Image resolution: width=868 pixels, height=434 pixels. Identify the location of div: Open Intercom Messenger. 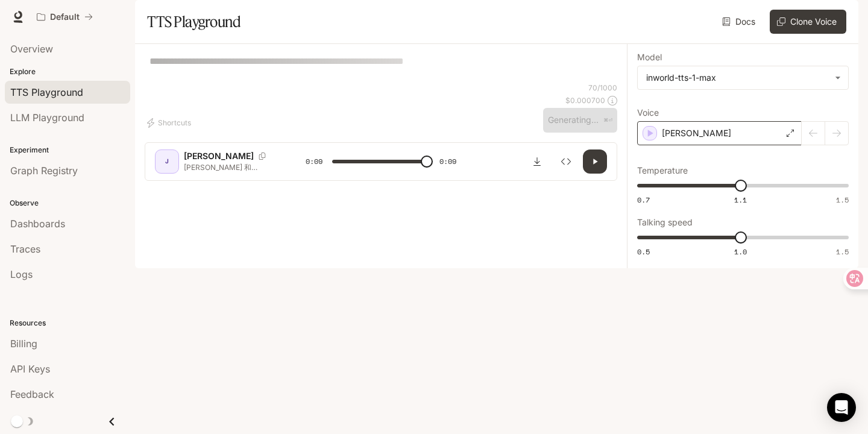
(841, 407).